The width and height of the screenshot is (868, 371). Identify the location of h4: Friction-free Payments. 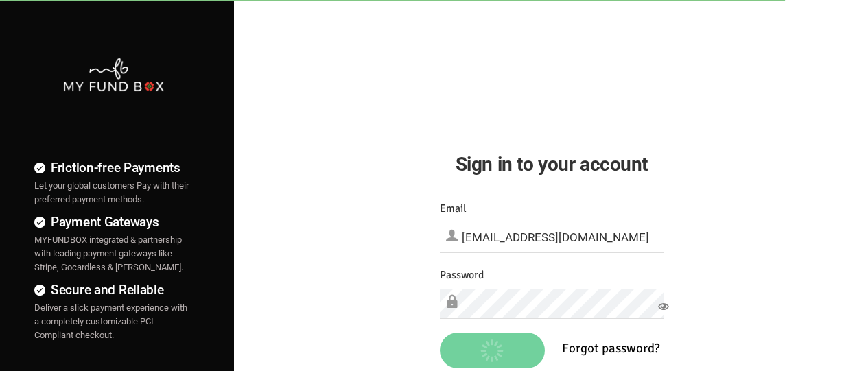
(113, 167).